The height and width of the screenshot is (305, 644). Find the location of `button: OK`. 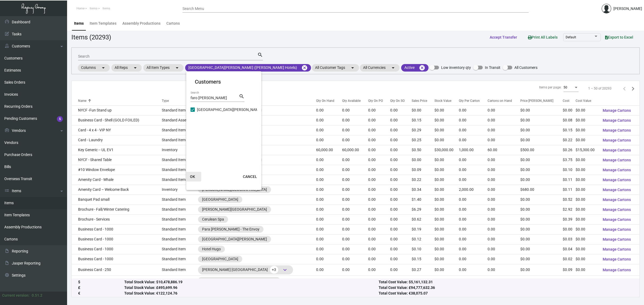

button: OK is located at coordinates (193, 177).